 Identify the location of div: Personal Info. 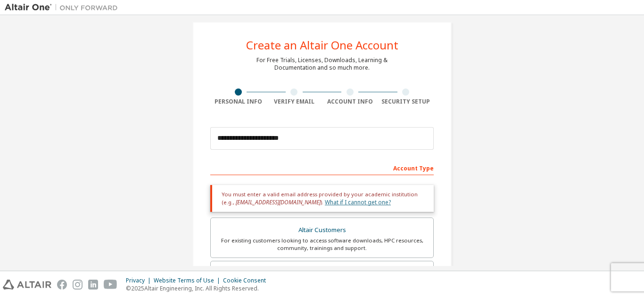
(238, 102).